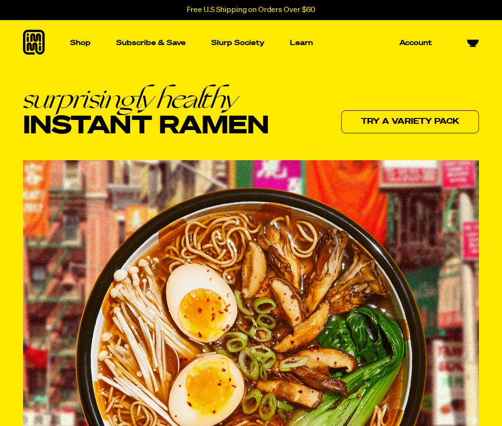 The width and height of the screenshot is (502, 426). Describe the element at coordinates (416, 43) in the screenshot. I see `p: Account` at that location.